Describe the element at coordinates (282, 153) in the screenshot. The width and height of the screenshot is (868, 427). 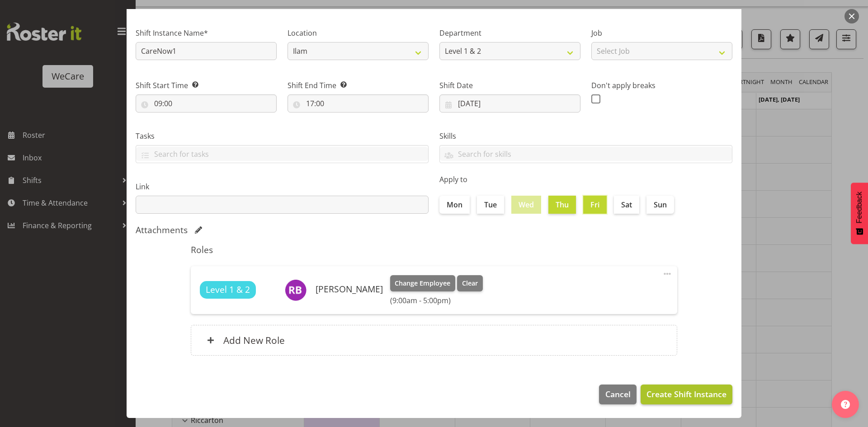
I see `input: Search for tasks` at that location.